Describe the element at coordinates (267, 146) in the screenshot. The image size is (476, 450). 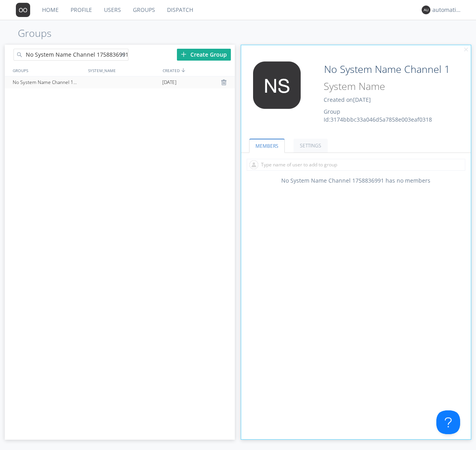
I see `a: MEMBERS` at that location.